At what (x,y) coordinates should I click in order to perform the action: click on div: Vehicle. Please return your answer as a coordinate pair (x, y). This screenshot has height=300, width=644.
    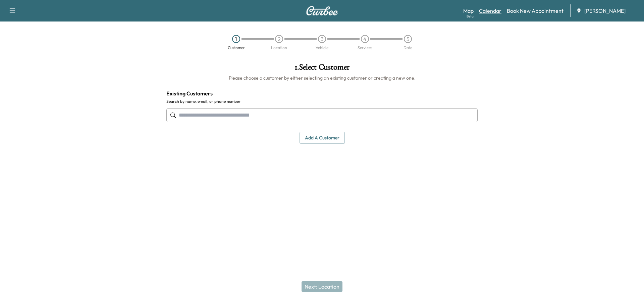
    Looking at the image, I should click on (322, 48).